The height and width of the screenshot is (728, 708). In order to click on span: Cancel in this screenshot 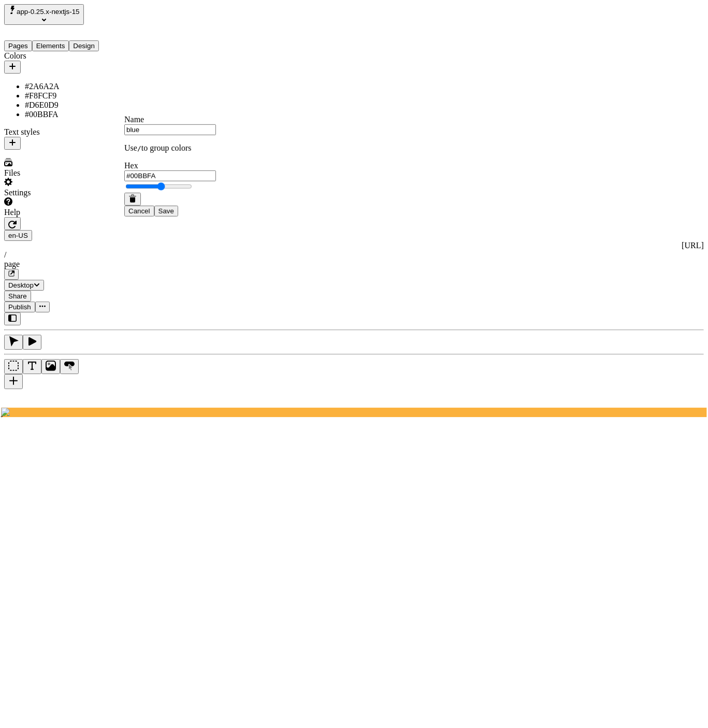, I will do `click(139, 211)`.